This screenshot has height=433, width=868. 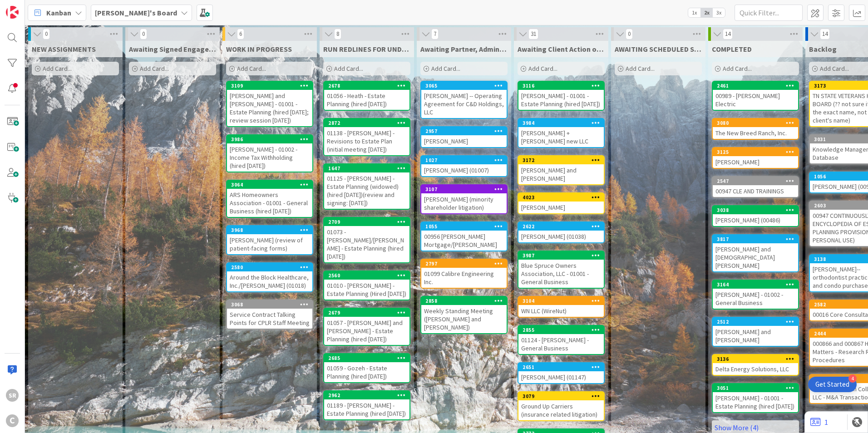 What do you see at coordinates (533, 34) in the screenshot?
I see `span: 31` at bounding box center [533, 34].